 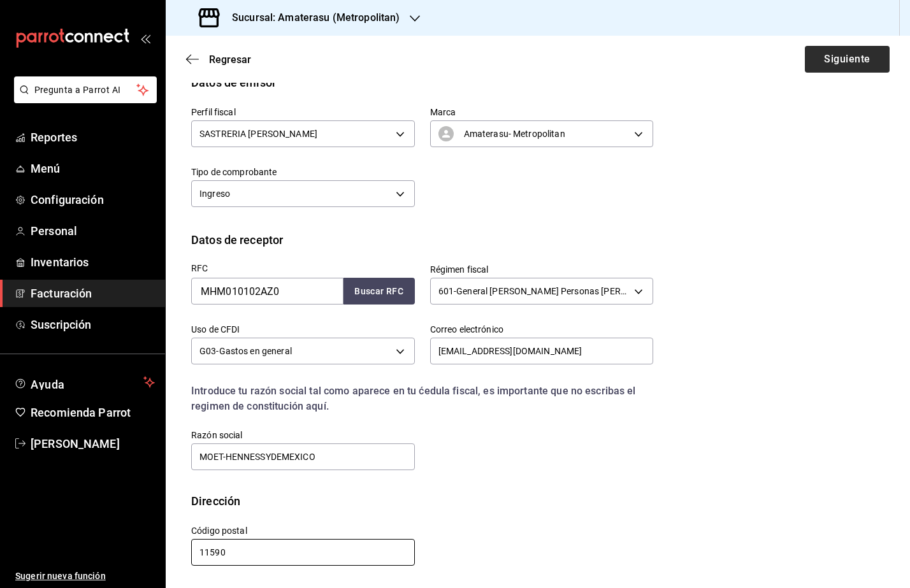 What do you see at coordinates (303, 172) in the screenshot?
I see `label: Tipo de comprobante` at bounding box center [303, 172].